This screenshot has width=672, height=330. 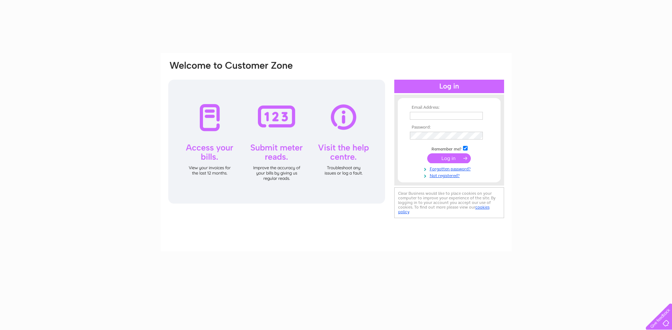 I want to click on a: cookies policy, so click(x=444, y=209).